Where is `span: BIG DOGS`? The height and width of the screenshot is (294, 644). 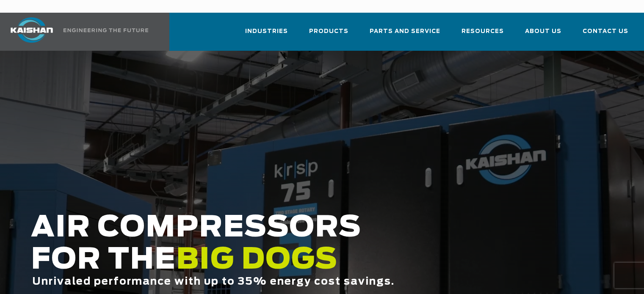 span: BIG DOGS is located at coordinates (257, 260).